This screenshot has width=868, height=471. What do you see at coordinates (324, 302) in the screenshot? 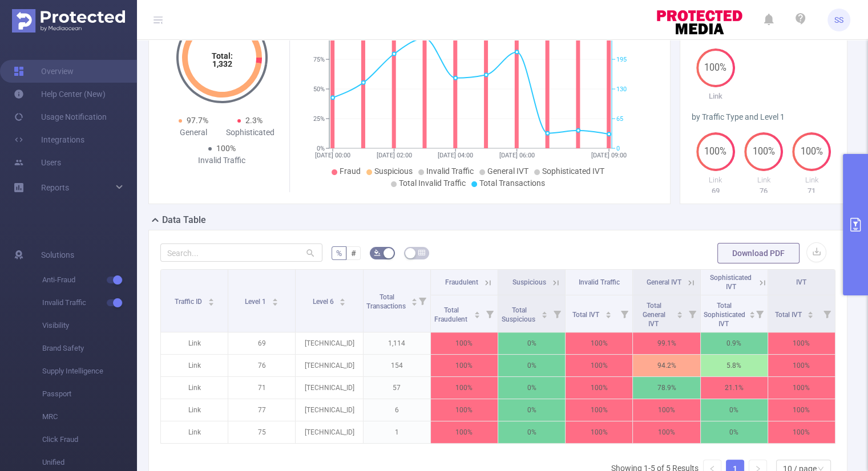
I see `span: Level 6` at bounding box center [324, 302].